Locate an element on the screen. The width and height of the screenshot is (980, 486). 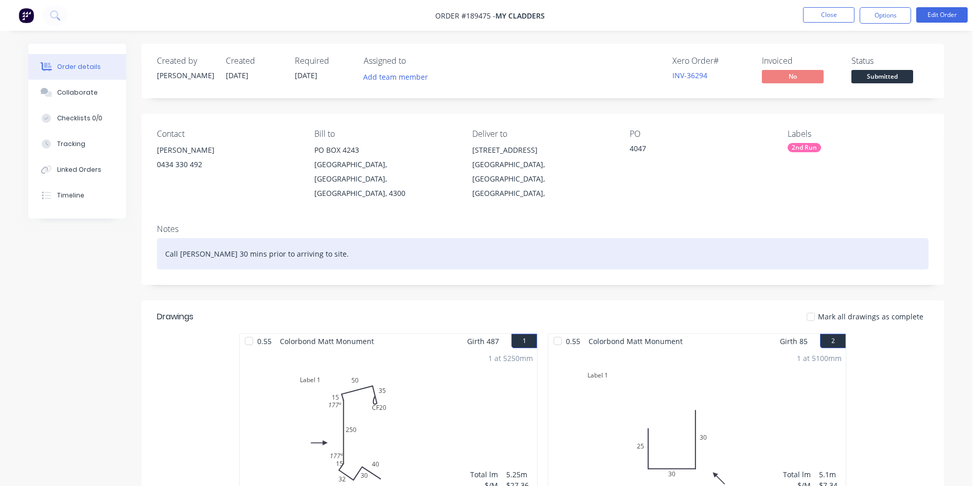
button: 2 is located at coordinates (833, 342).